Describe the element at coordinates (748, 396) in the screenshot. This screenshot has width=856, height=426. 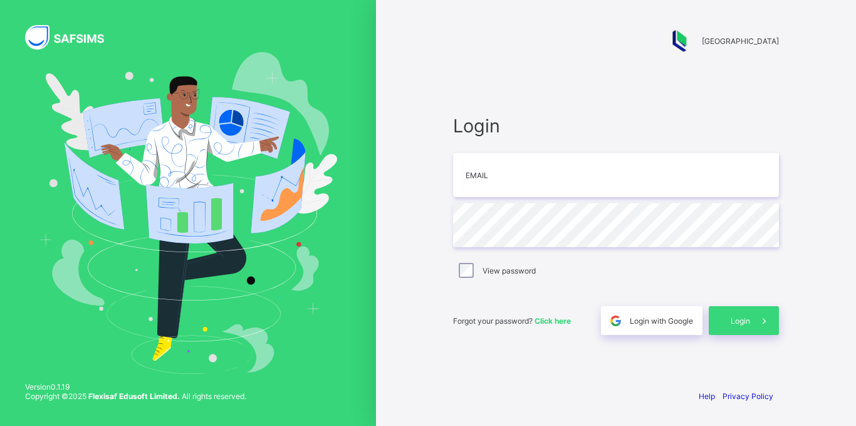
I see `a: Privacy Policy` at that location.